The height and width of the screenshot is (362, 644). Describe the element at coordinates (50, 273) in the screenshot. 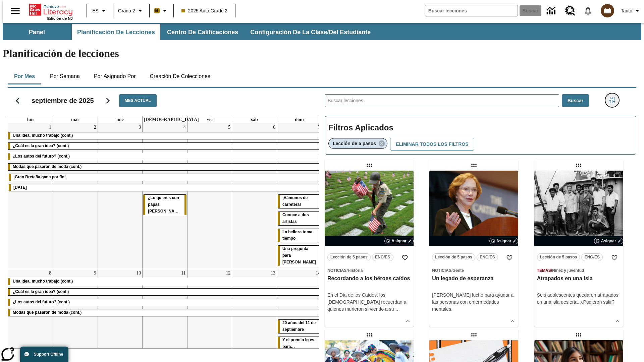

I see `a: 8 de septiembre de 2025` at that location.